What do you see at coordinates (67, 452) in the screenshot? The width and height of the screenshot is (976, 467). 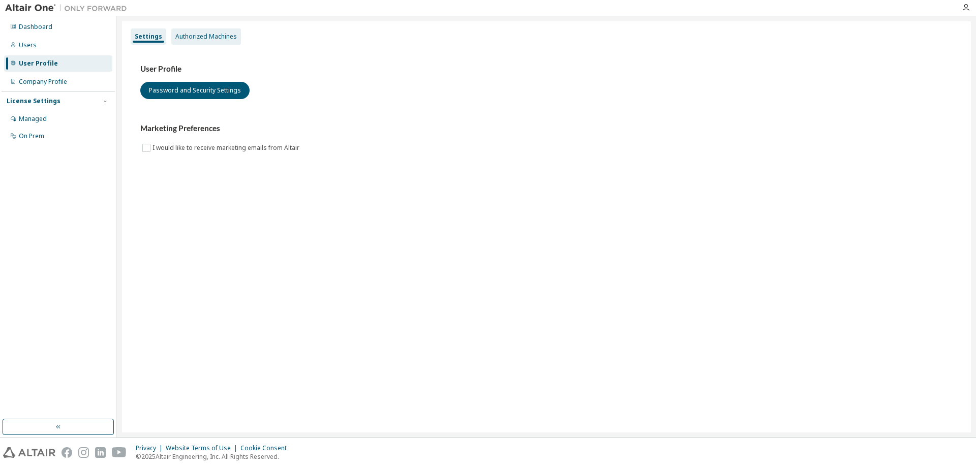 I see `img: facebook.svg` at bounding box center [67, 452].